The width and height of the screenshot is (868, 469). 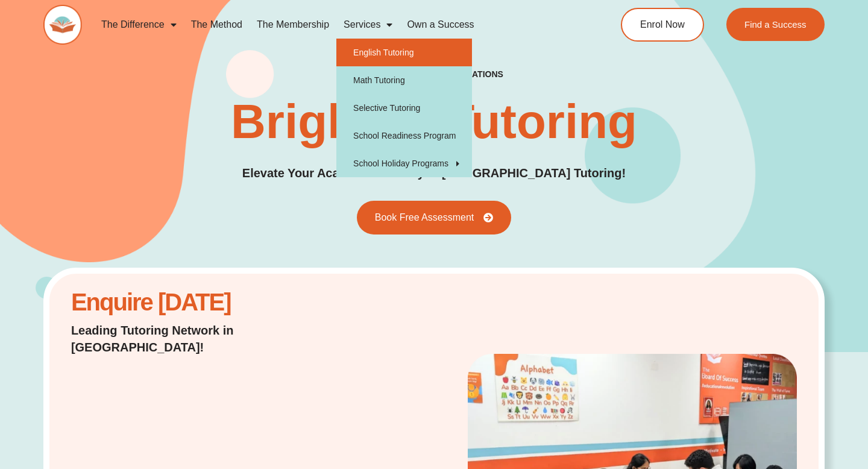 I want to click on a: The Membership, so click(x=293, y=25).